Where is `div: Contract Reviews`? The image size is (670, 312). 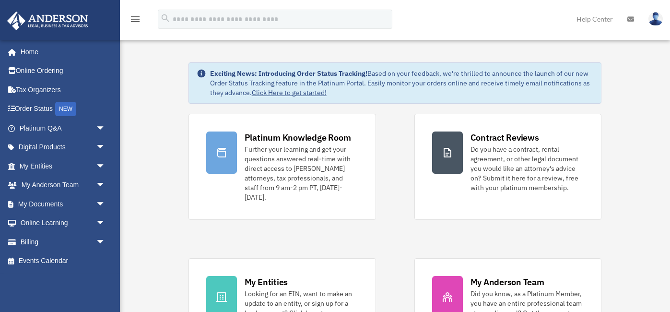 div: Contract Reviews is located at coordinates (504, 137).